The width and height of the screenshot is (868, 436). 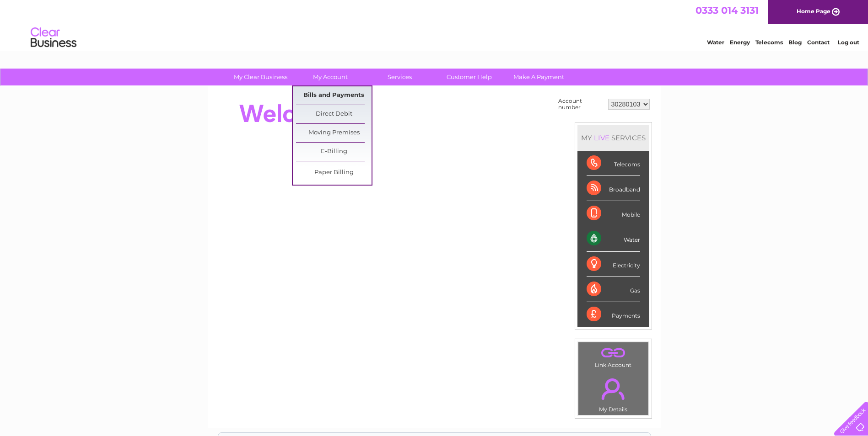 What do you see at coordinates (727, 10) in the screenshot?
I see `span: 0333 014 3131` at bounding box center [727, 10].